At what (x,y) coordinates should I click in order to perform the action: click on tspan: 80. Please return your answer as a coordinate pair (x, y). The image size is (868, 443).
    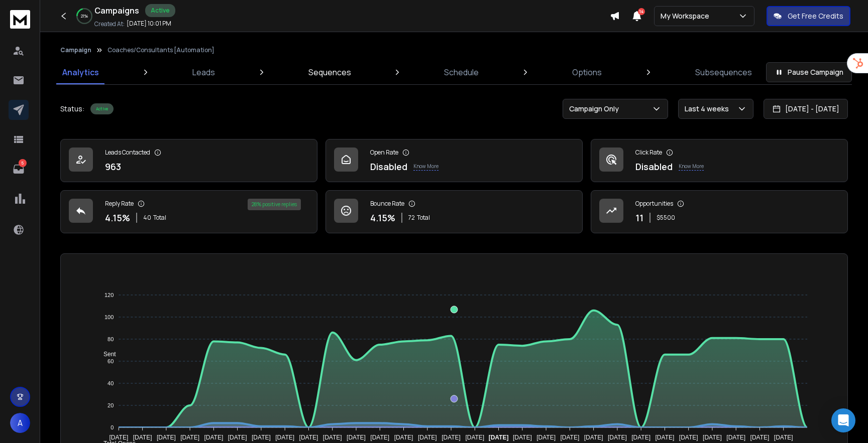
    Looking at the image, I should click on (111, 339).